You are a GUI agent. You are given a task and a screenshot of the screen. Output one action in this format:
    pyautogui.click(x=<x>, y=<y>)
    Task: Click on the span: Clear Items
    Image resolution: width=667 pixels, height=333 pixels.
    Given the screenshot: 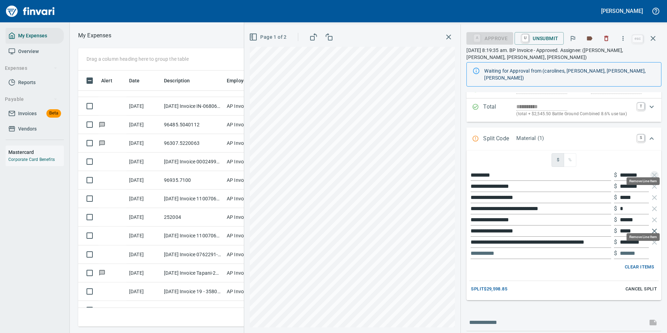 What is the action you would take?
    pyautogui.click(x=640, y=267)
    